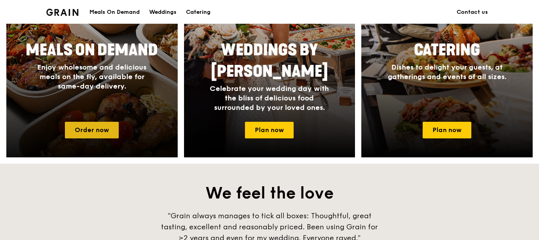 The width and height of the screenshot is (539, 240). Describe the element at coordinates (92, 50) in the screenshot. I see `span: Meals On Demand` at that location.